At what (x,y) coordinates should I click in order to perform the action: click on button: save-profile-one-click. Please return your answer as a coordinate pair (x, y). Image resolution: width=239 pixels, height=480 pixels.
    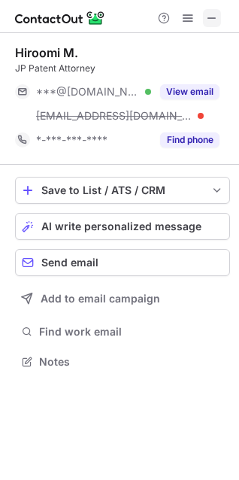
    Looking at the image, I should click on (123, 190).